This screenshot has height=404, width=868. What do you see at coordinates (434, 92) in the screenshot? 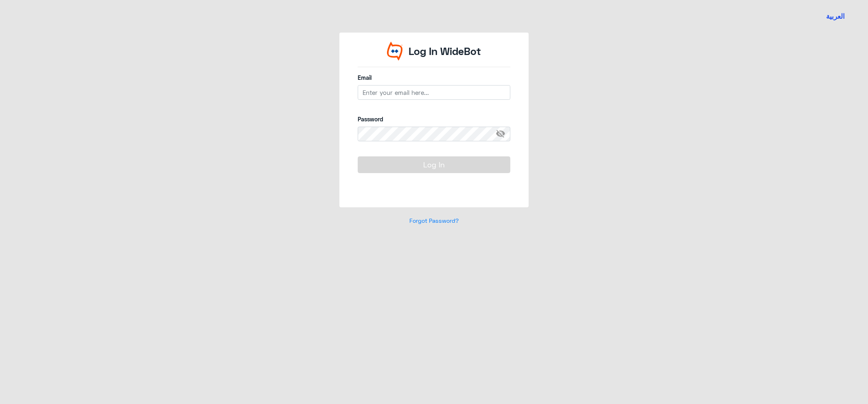
I see `input: Enter your email here...` at bounding box center [434, 92].